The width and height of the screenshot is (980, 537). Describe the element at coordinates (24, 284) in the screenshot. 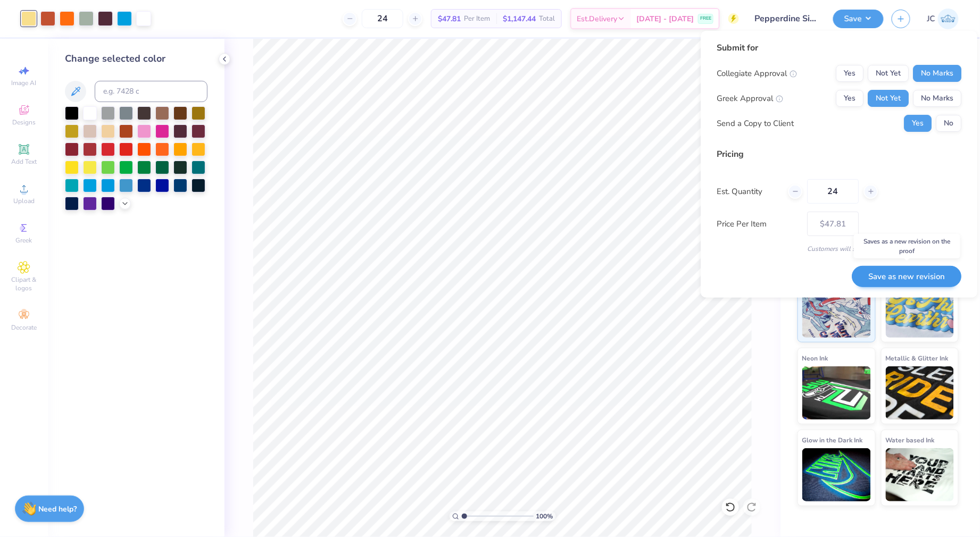

I see `span: Clipart & logos` at that location.